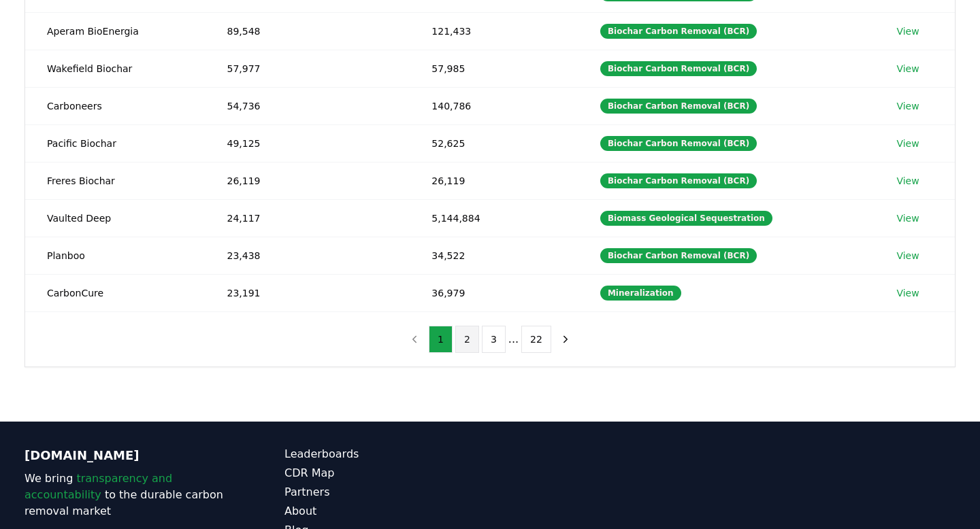  I want to click on td: 24,117, so click(307, 218).